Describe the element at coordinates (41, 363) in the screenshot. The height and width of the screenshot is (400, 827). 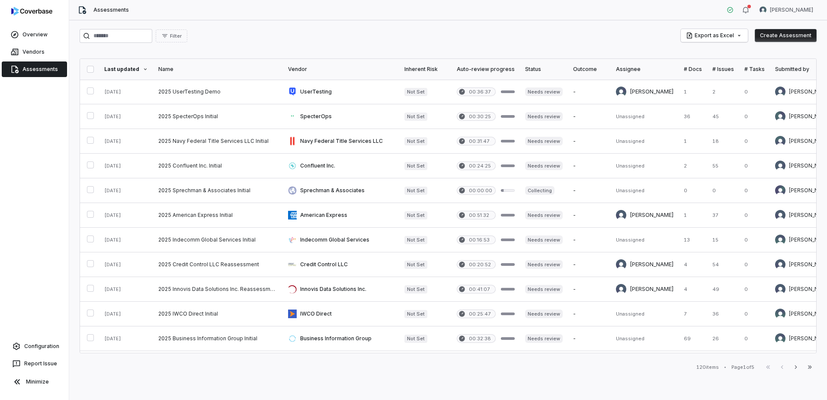
I see `span: Report Issue` at that location.